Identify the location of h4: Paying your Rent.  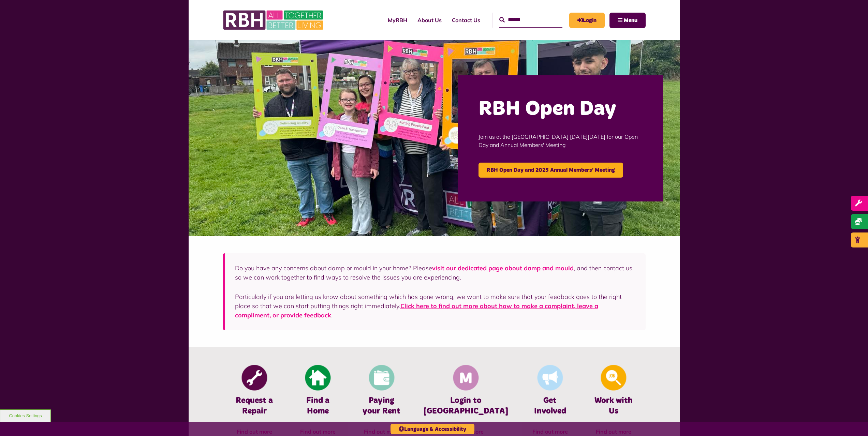
(382, 406).